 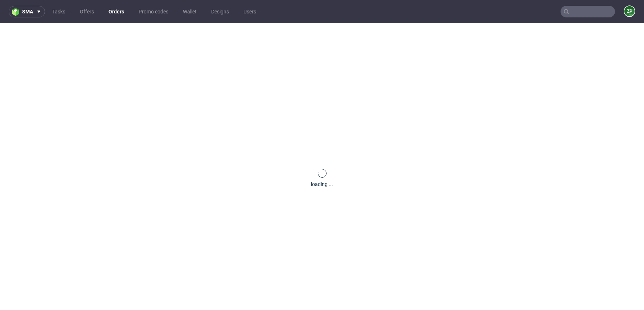 What do you see at coordinates (190, 11) in the screenshot?
I see `a: Wallet` at bounding box center [190, 11].